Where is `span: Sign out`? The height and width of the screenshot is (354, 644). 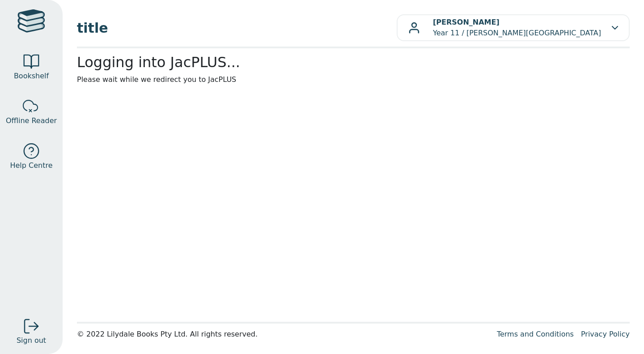 span: Sign out is located at coordinates (31, 341).